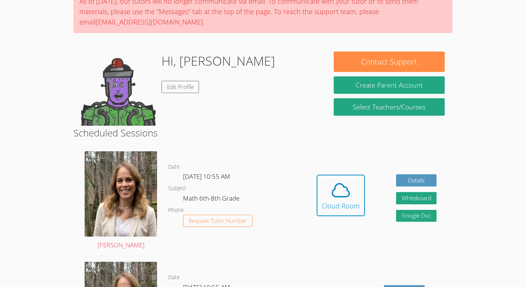  Describe the element at coordinates (218, 221) in the screenshot. I see `span: Request Tutor Number` at that location.